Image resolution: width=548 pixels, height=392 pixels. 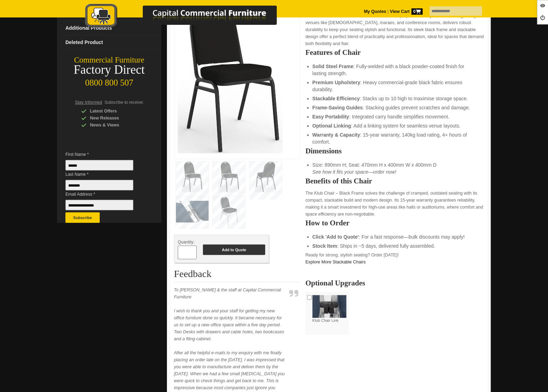 I want to click on span: Stay Informed, so click(x=89, y=102).